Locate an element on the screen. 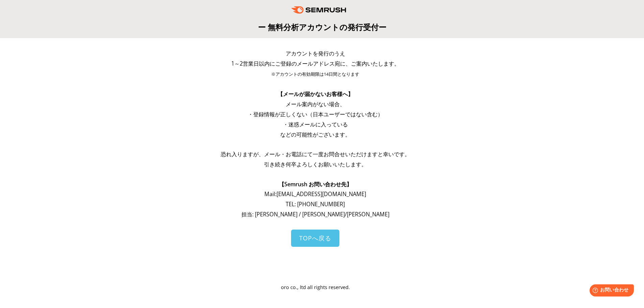  a: TOPへ戻る is located at coordinates (315, 238).